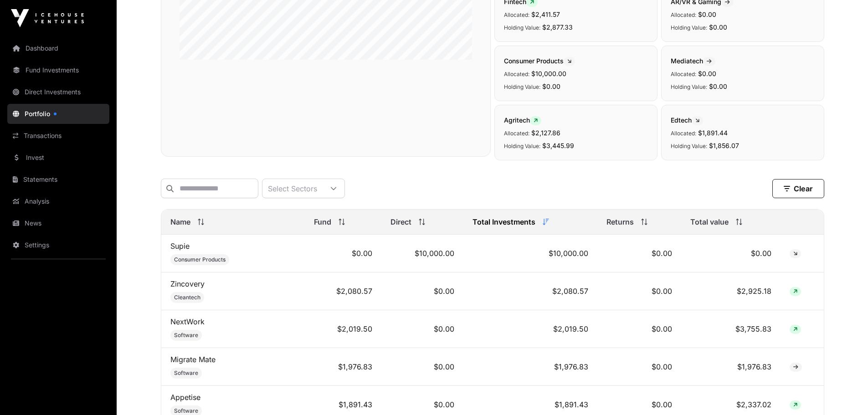 This screenshot has width=868, height=415. Describe the element at coordinates (798, 188) in the screenshot. I see `button: Clear` at that location.